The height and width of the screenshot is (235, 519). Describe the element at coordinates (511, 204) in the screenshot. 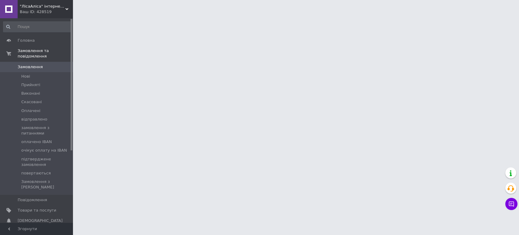

I see `button: Чат з покупцем` at that location.